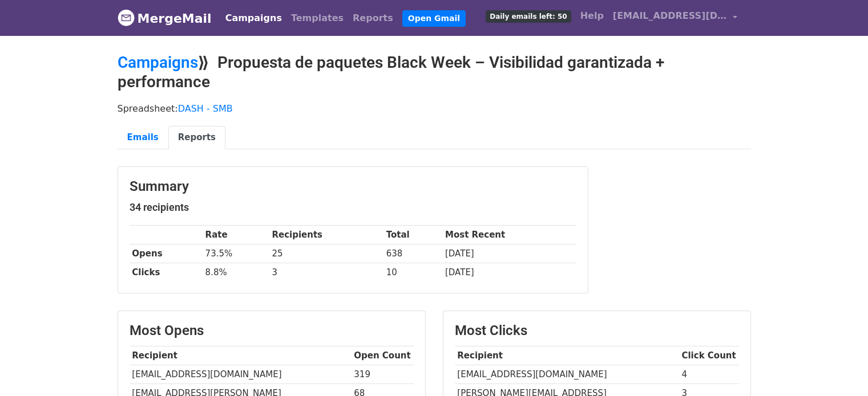  I want to click on th: Clicks, so click(166, 273).